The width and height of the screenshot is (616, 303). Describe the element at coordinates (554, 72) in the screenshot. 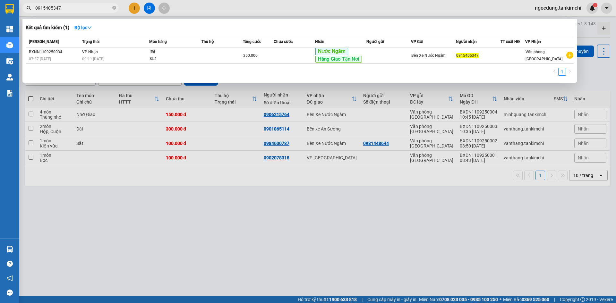

I see `button: left` at that location.